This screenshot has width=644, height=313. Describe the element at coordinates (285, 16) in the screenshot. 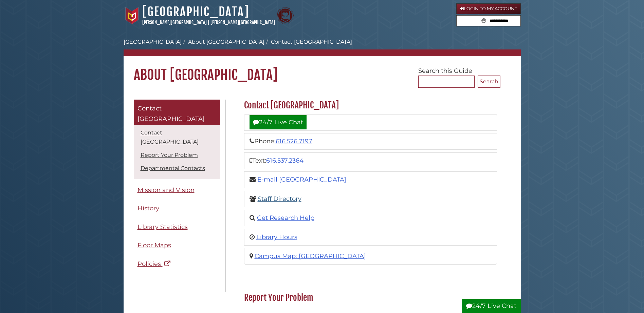

I see `img: Calvin Theological Seminary` at that location.